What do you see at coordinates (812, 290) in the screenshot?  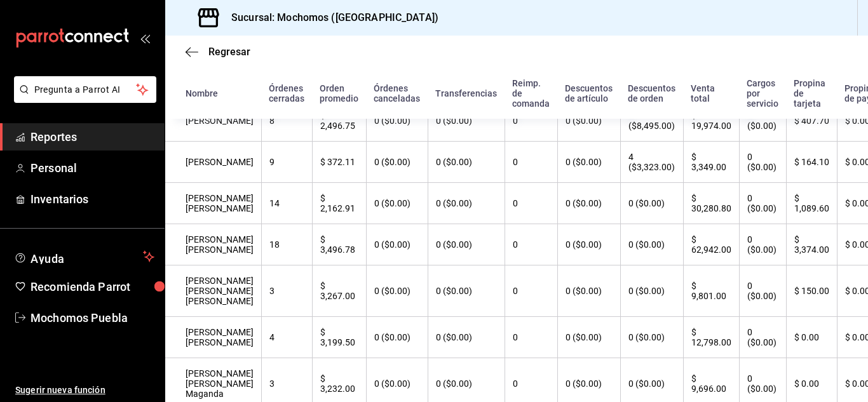 I see `th: $ 150.00` at bounding box center [812, 290].